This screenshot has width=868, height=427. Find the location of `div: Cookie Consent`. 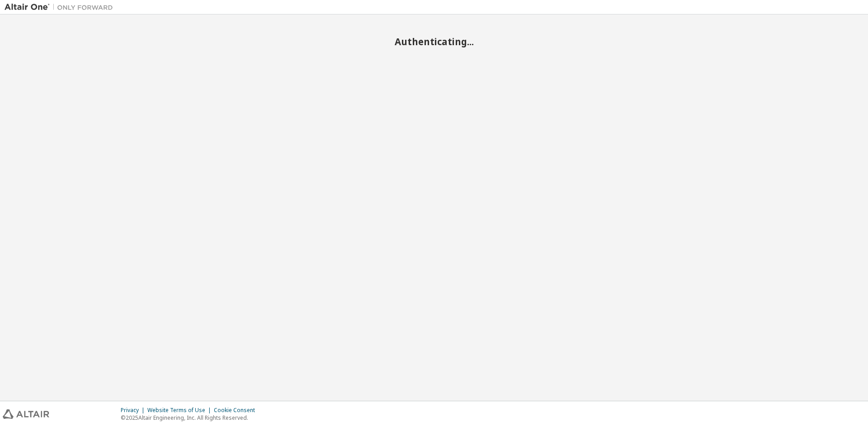

div: Cookie Consent is located at coordinates (237, 410).